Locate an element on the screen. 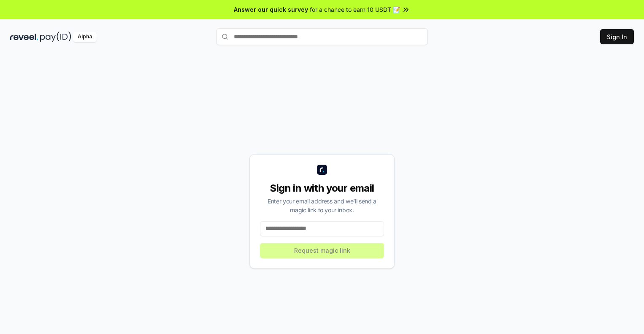  div: Sign in with your email is located at coordinates (322, 189).